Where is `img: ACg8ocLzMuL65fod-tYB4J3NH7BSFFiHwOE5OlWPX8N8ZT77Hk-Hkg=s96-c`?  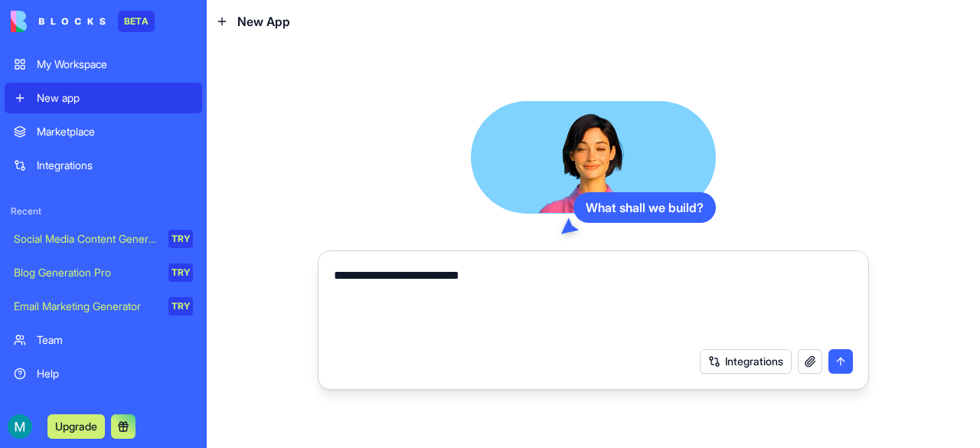
img: ACg8ocLzMuL65fod-tYB4J3NH7BSFFiHwOE5OlWPX8N8ZT77Hk-Hkg=s96-c is located at coordinates (20, 427).